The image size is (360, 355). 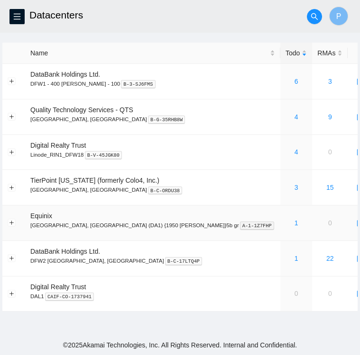 I want to click on kbd: B-V-45JGK80, so click(x=103, y=155).